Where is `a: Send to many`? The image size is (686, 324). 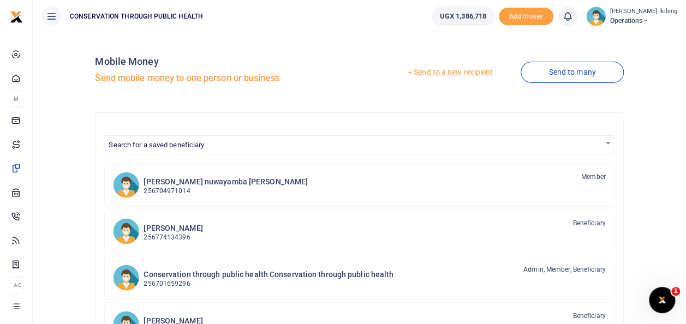 a: Send to many is located at coordinates (572, 72).